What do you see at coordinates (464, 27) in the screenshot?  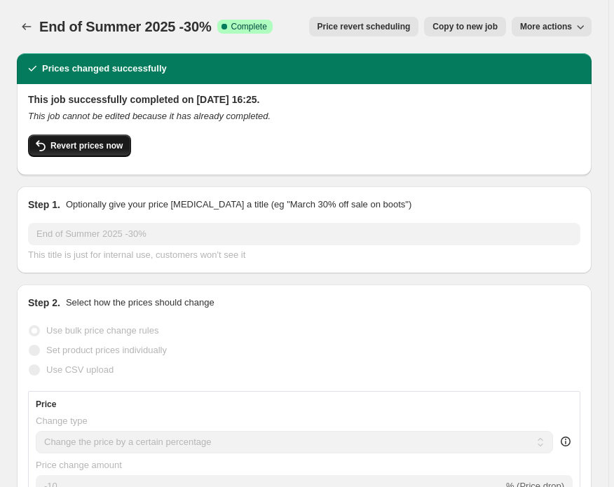 I see `span: Copy to new job` at bounding box center [464, 27].